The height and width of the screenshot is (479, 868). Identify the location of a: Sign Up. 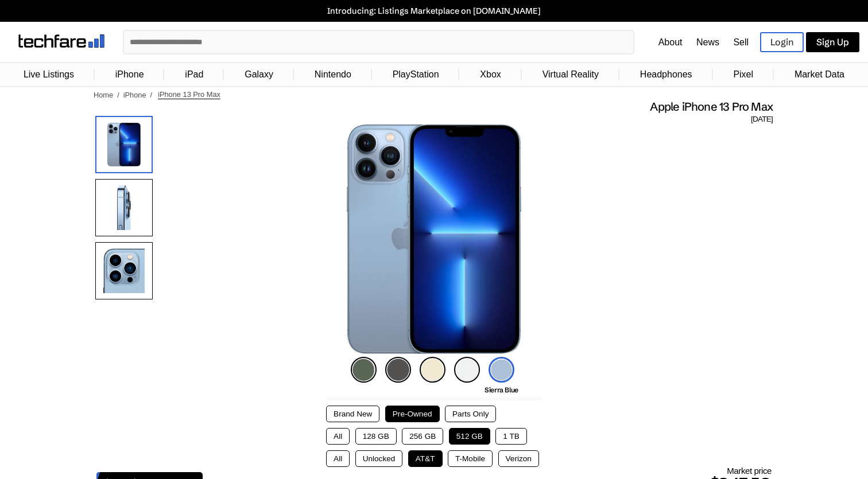
(832, 42).